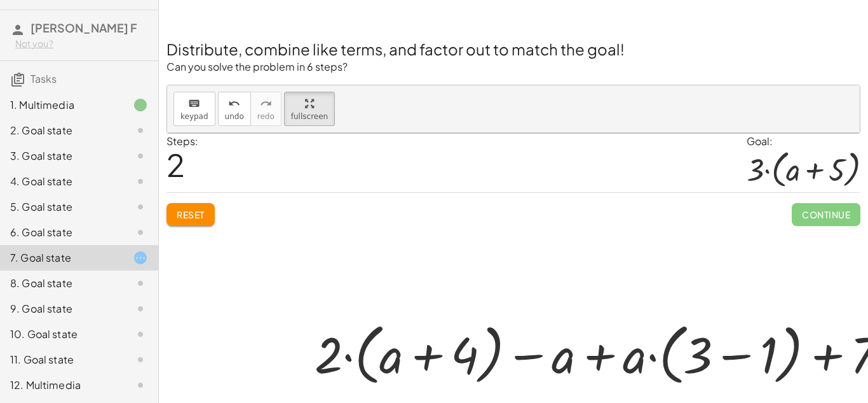 This screenshot has width=868, height=403. Describe the element at coordinates (61, 385) in the screenshot. I see `div: 12. Multimedia` at that location.